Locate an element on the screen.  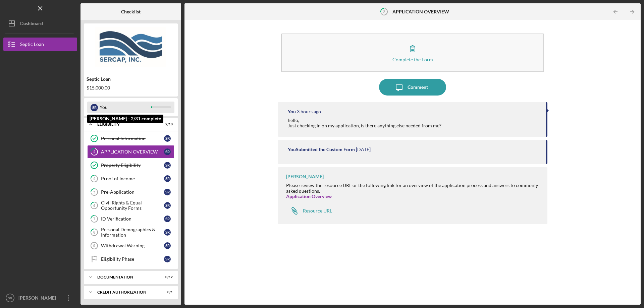
a: 5Pre-ApplicationSR is located at coordinates (131, 192).